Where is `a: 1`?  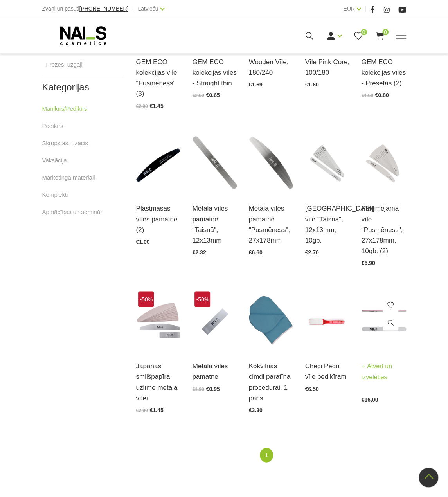 a: 1 is located at coordinates (266, 455).